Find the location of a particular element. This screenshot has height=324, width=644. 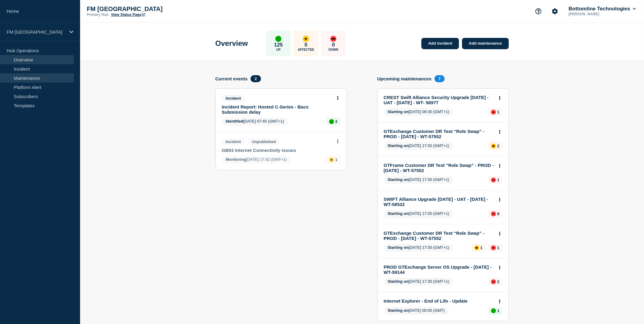

button: Bottomline Technologies is located at coordinates (602, 9).